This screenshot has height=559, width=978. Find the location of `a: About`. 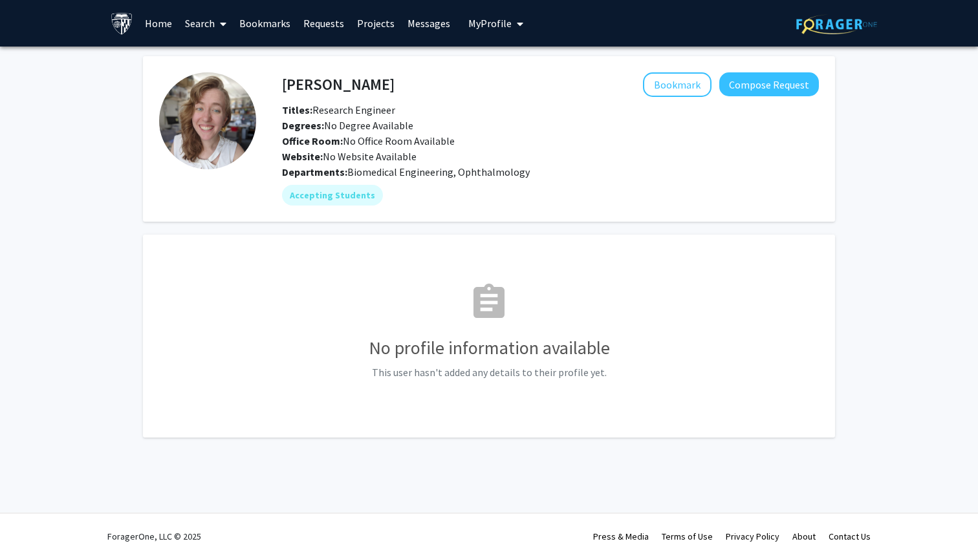

a: About is located at coordinates (804, 537).